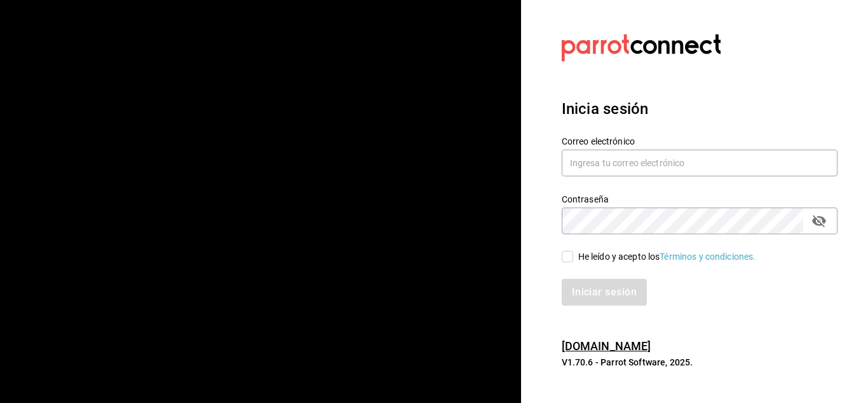 The height and width of the screenshot is (403, 868). Describe the element at coordinates (700, 199) in the screenshot. I see `label: Contraseña` at that location.